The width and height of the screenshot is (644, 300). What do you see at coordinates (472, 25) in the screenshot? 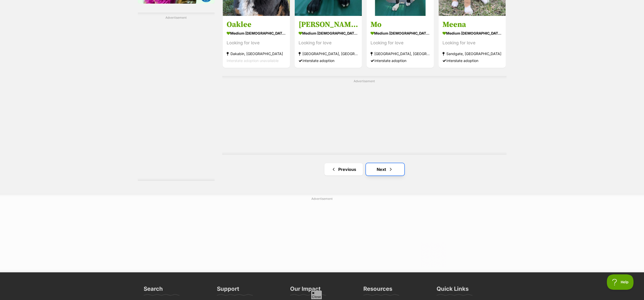
I see `h3: Meena` at bounding box center [472, 25].